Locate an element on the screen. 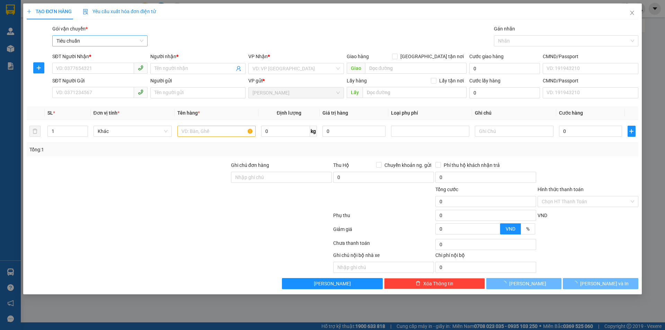  span: Lấy is located at coordinates (354, 92).